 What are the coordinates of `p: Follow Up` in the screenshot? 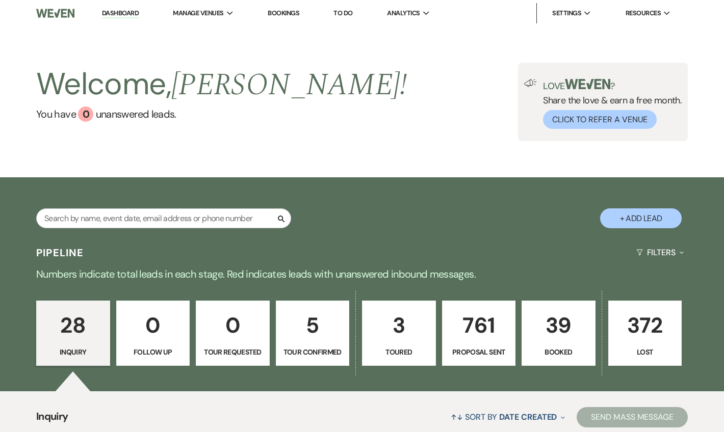 It's located at (153, 352).